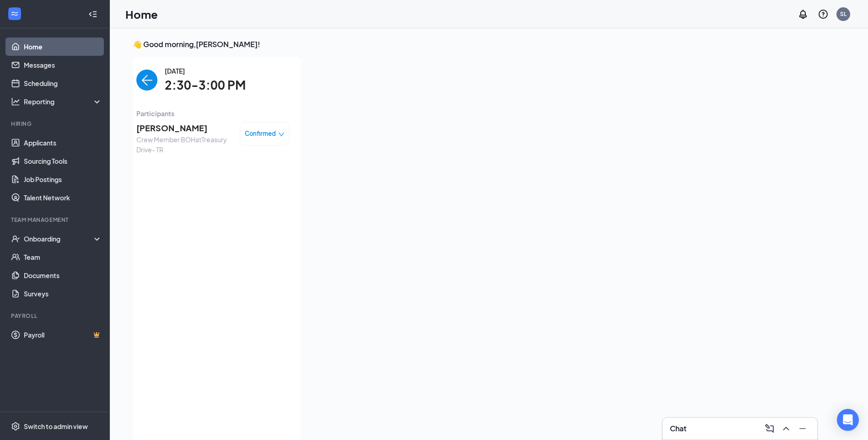  What do you see at coordinates (62, 65) in the screenshot?
I see `a: Messages` at bounding box center [62, 65].